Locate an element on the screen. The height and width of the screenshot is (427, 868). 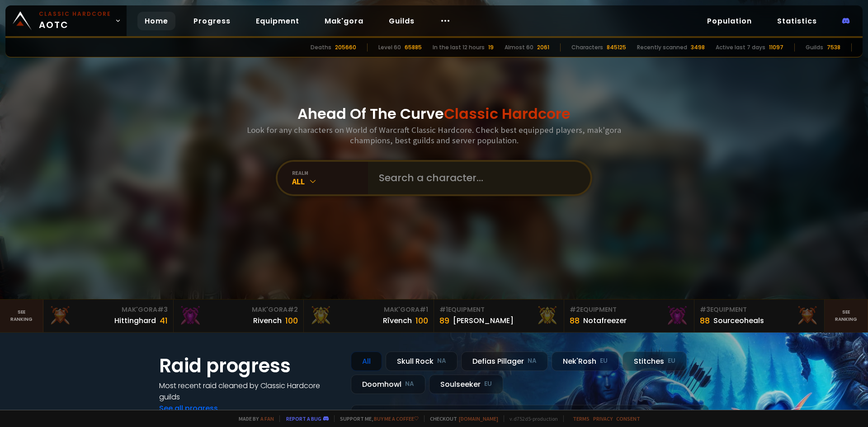
div: Characters is located at coordinates (587, 47).